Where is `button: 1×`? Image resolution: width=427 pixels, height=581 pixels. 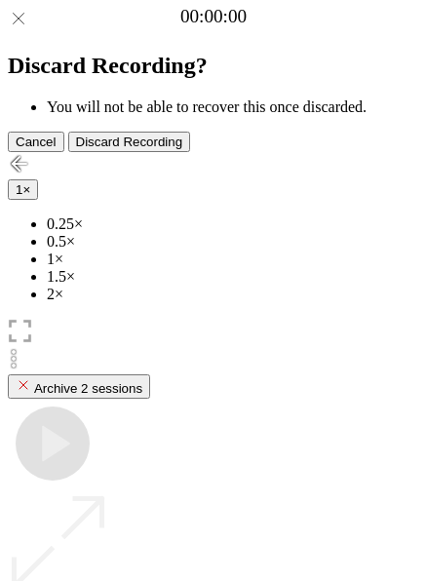
button: 1× is located at coordinates (22, 189).